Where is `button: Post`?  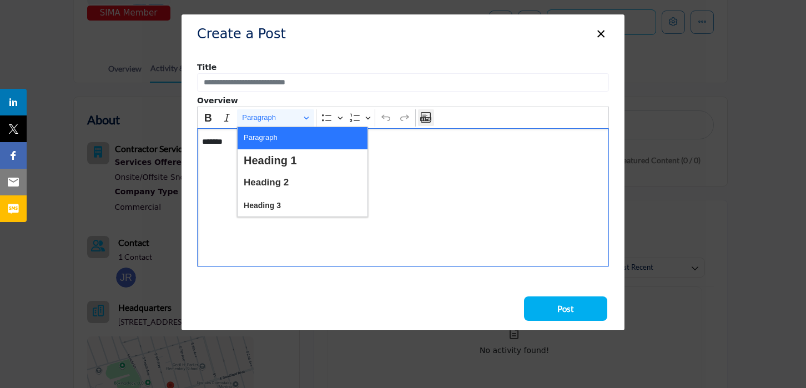 button: Post is located at coordinates (565, 308).